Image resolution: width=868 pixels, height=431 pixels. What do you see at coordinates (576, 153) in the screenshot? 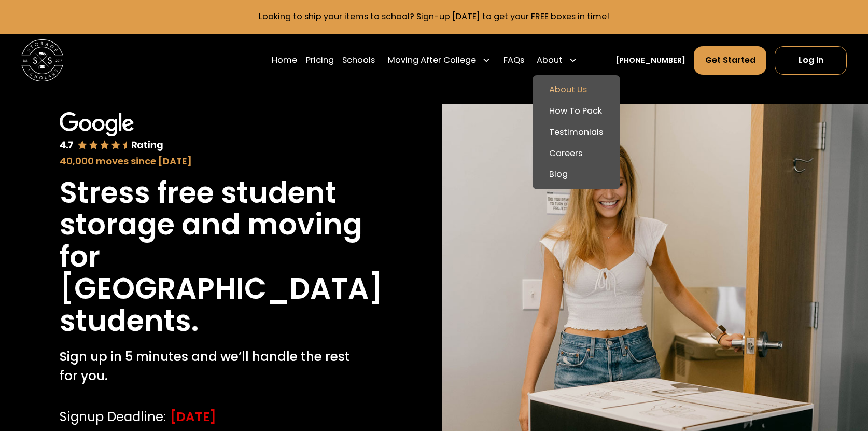
I see `a: Careers` at bounding box center [576, 153].